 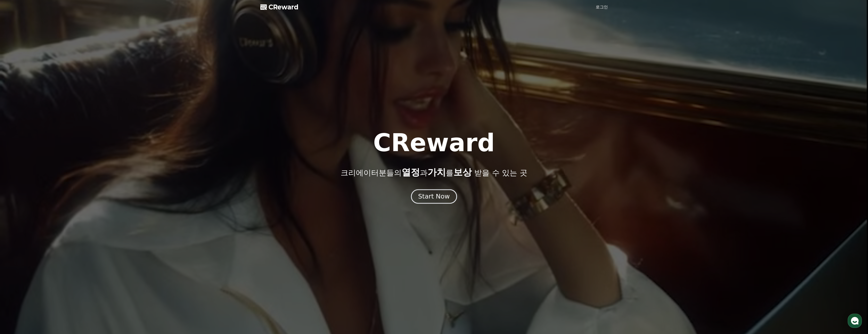 I want to click on a: CReward, so click(x=279, y=7).